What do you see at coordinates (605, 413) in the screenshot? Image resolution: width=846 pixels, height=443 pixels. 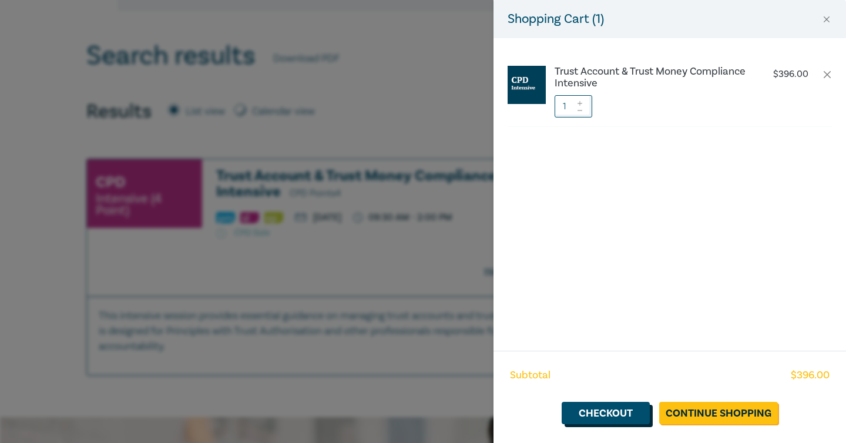 I see `a: Checkout` at bounding box center [605, 413].